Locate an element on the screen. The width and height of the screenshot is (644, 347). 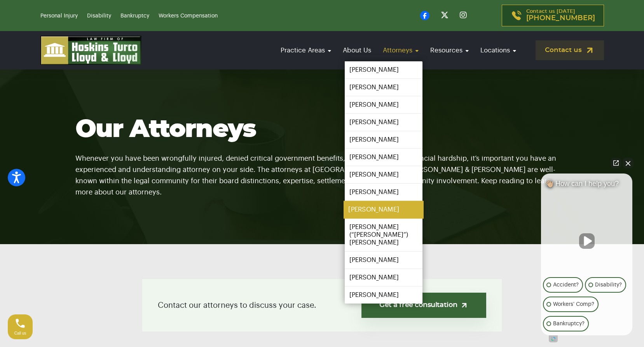
p: Disability? is located at coordinates (609, 285).